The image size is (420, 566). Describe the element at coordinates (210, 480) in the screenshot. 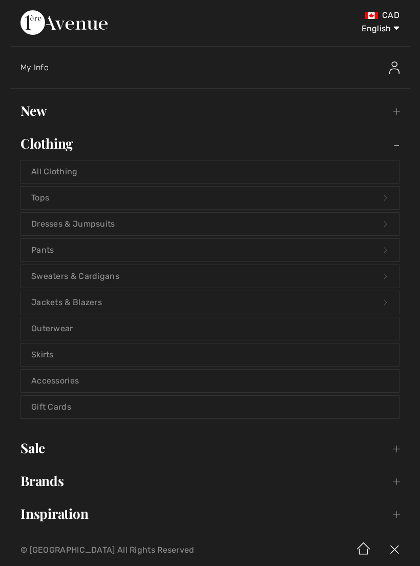

I see `a: Brands` at that location.